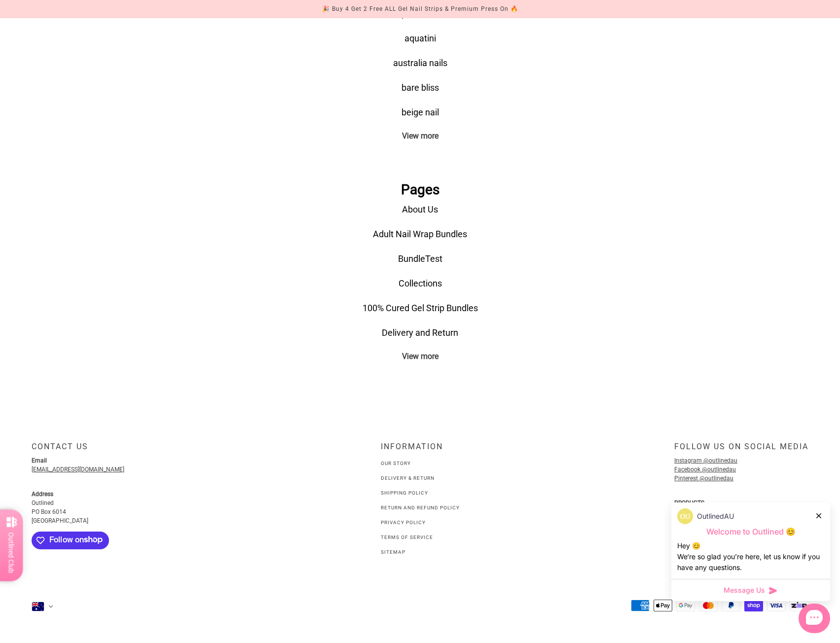  Describe the element at coordinates (420, 283) in the screenshot. I see `a: Collections` at that location.